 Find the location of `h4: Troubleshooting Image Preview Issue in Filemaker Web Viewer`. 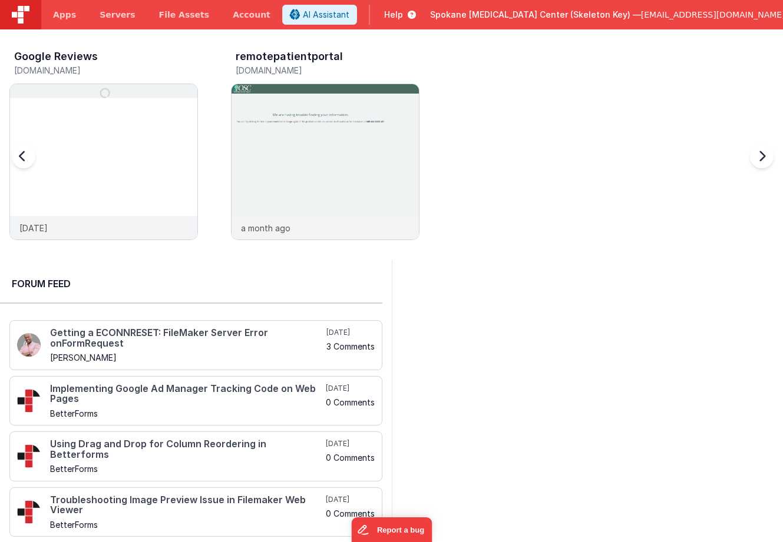

h4: Troubleshooting Image Preview Issue in Filemaker Web Viewer is located at coordinates (187, 505).